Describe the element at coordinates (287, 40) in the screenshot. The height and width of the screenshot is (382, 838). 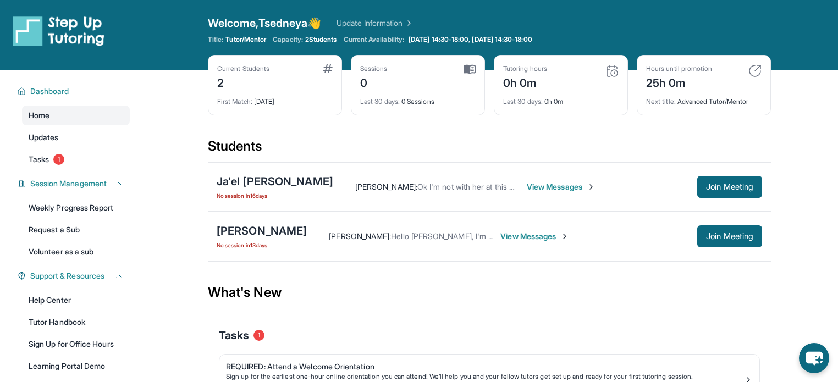
I see `span: Capacity:` at that location.